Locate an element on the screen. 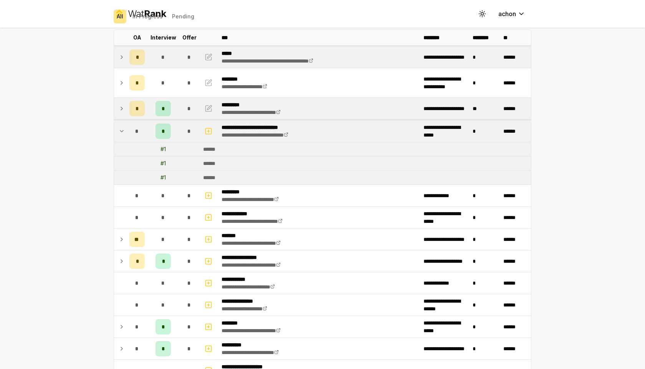 The image size is (645, 369). p: OA is located at coordinates (137, 38).